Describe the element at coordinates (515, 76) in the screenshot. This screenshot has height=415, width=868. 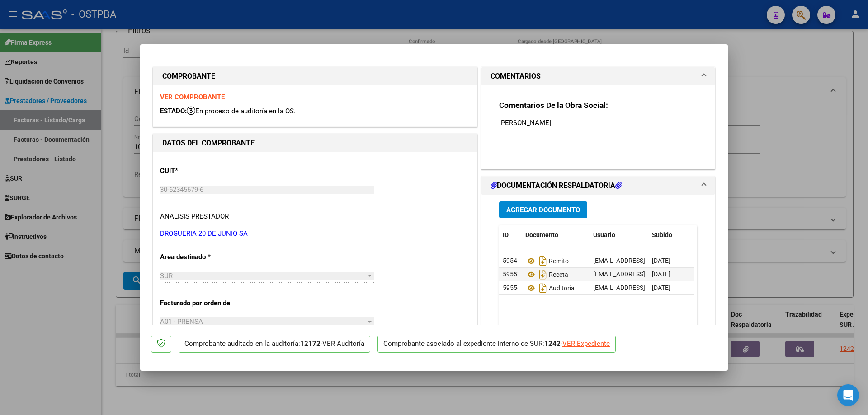
I see `h1: COMENTARIOS` at that location.